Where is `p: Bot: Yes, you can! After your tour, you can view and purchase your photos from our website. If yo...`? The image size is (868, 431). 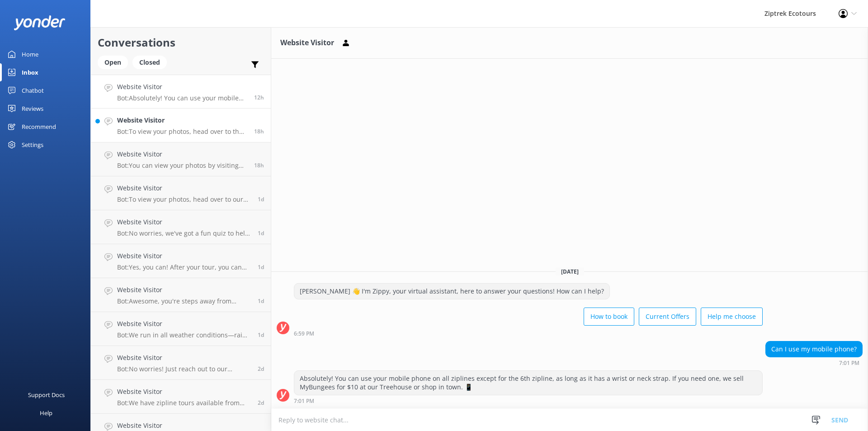
p: Bot: Yes, you can! After your tour, you can view and purchase your photos from our website. If yo... is located at coordinates (184, 268).